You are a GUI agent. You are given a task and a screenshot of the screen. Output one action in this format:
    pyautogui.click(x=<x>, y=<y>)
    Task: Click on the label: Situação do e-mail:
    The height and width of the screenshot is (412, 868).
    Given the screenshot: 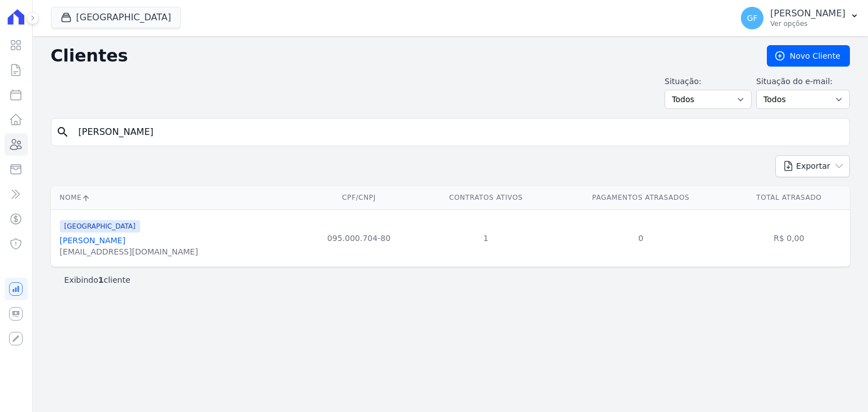 What is the action you would take?
    pyautogui.click(x=803, y=82)
    